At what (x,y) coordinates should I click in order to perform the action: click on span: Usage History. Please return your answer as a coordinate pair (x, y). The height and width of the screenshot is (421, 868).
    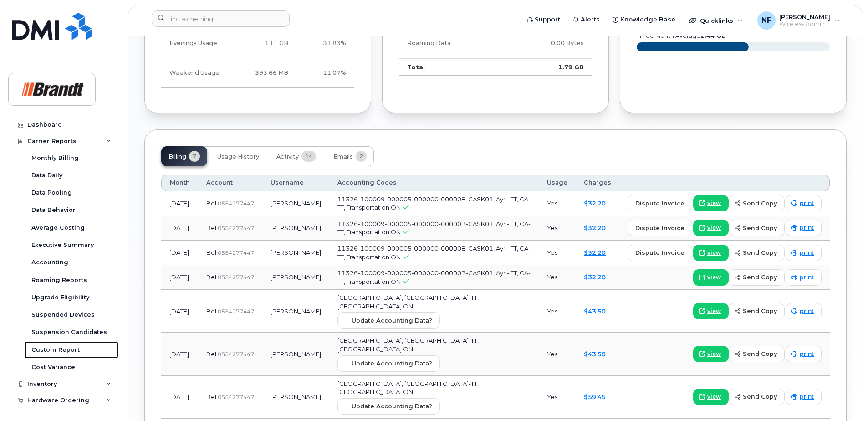
    Looking at the image, I should click on (239, 157).